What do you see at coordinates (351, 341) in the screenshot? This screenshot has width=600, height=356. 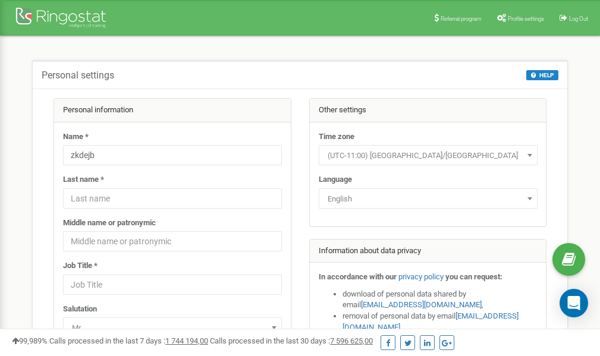 I see `u: 7 596 625,00` at bounding box center [351, 341].